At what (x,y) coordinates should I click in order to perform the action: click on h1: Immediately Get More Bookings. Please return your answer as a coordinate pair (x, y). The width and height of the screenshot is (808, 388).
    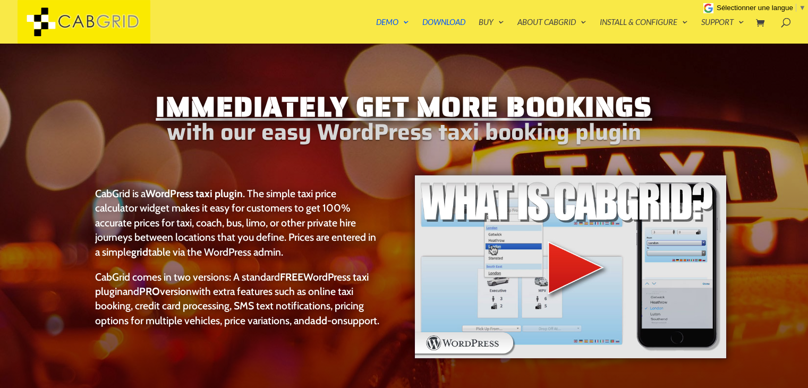
    Looking at the image, I should click on (404, 109).